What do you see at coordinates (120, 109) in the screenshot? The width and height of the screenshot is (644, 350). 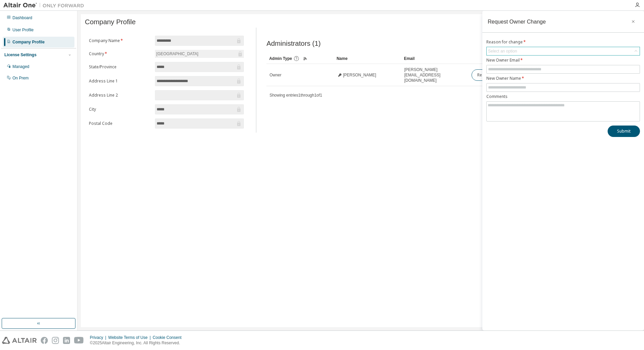 I see `label: City` at bounding box center [120, 109].